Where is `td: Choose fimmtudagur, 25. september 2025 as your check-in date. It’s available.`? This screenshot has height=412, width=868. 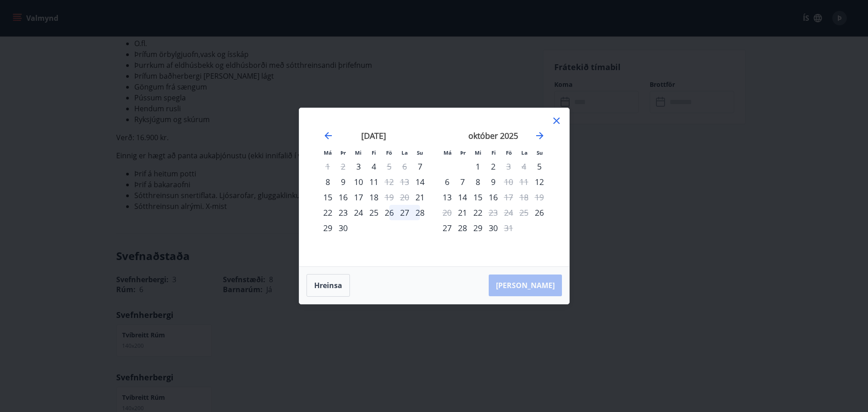 td: Choose fimmtudagur, 25. september 2025 as your check-in date. It’s available. is located at coordinates (374, 213).